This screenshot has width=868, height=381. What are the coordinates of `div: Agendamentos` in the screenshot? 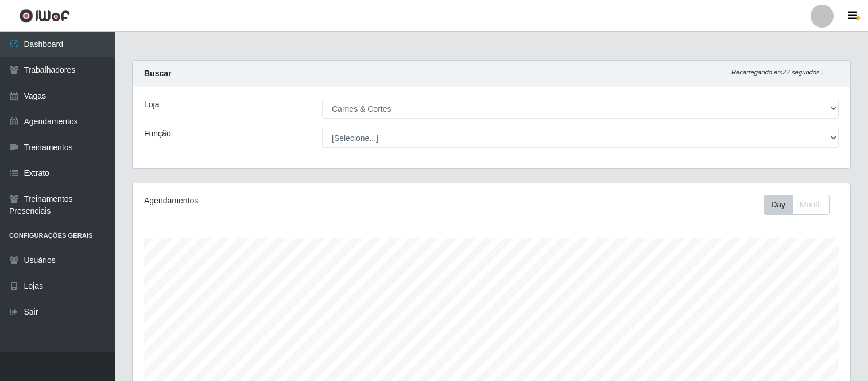 It's located at (284, 201).